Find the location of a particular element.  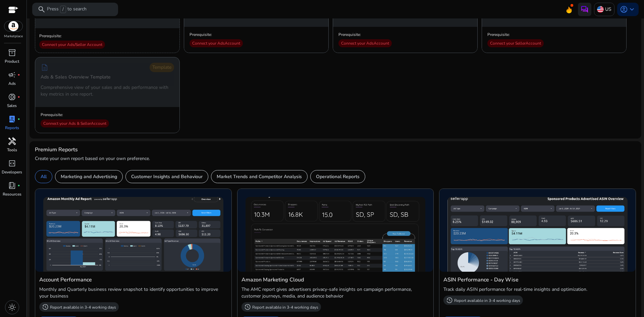

p: Tools is located at coordinates (12, 150).